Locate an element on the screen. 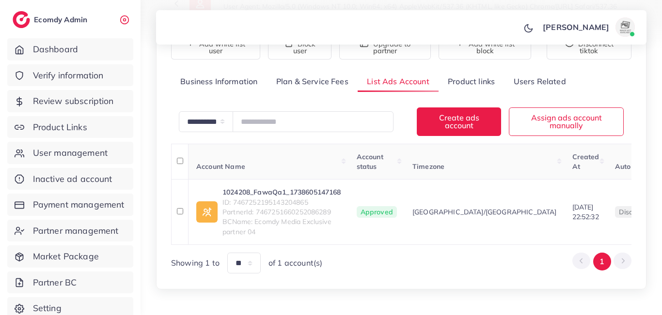 The height and width of the screenshot is (315, 662). h2: Ecomdy Admin is located at coordinates (62, 19).